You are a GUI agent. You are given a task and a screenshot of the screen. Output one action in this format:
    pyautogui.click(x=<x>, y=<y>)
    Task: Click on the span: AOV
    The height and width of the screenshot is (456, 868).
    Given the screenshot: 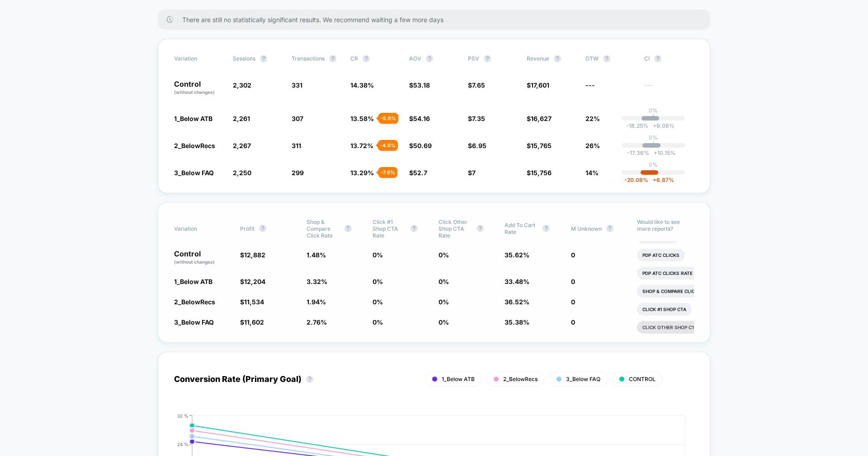 What is the action you would take?
    pyautogui.click(x=415, y=58)
    